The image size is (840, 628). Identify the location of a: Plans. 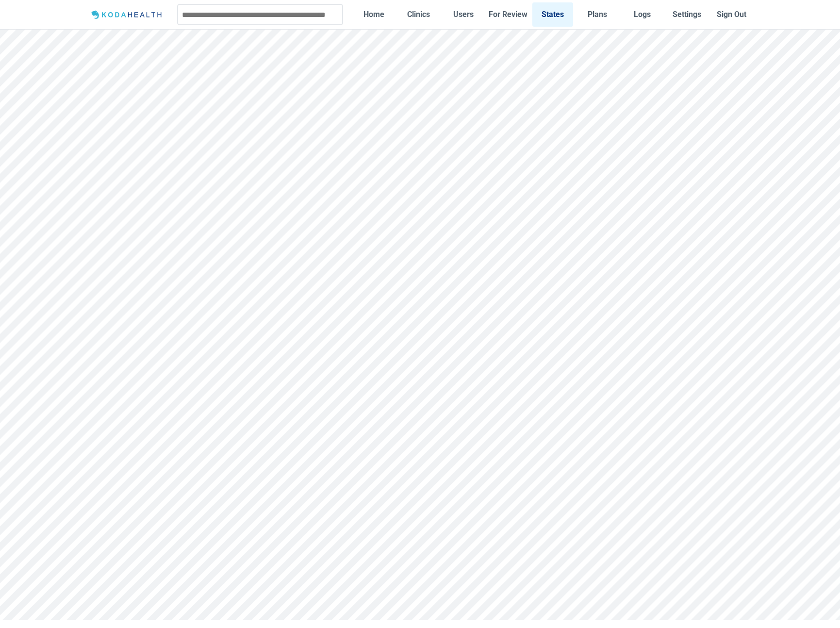
(597, 15).